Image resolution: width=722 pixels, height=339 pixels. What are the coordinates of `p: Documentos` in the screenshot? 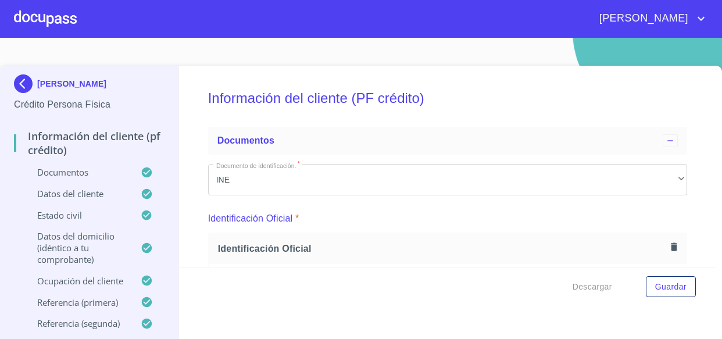 It's located at (77, 172).